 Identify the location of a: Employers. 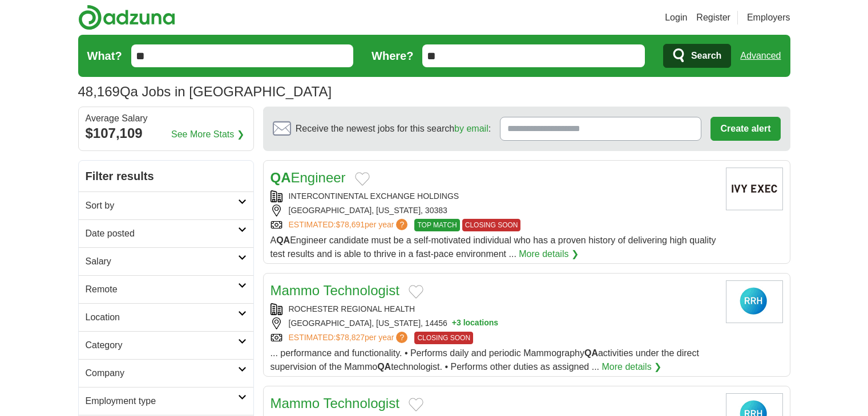
(769, 18).